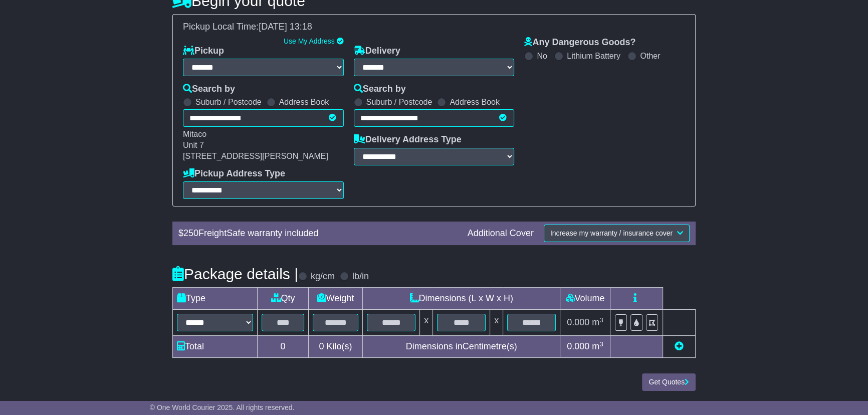 This screenshot has width=868, height=415. What do you see at coordinates (335, 299) in the screenshot?
I see `td: Weight` at bounding box center [335, 299].